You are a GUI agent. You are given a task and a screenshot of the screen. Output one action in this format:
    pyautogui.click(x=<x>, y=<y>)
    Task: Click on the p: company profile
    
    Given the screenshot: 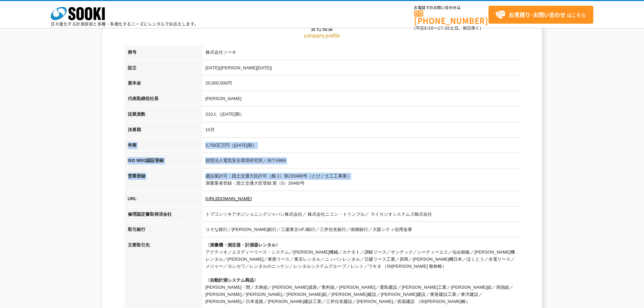 What is the action you would take?
    pyautogui.click(x=322, y=35)
    